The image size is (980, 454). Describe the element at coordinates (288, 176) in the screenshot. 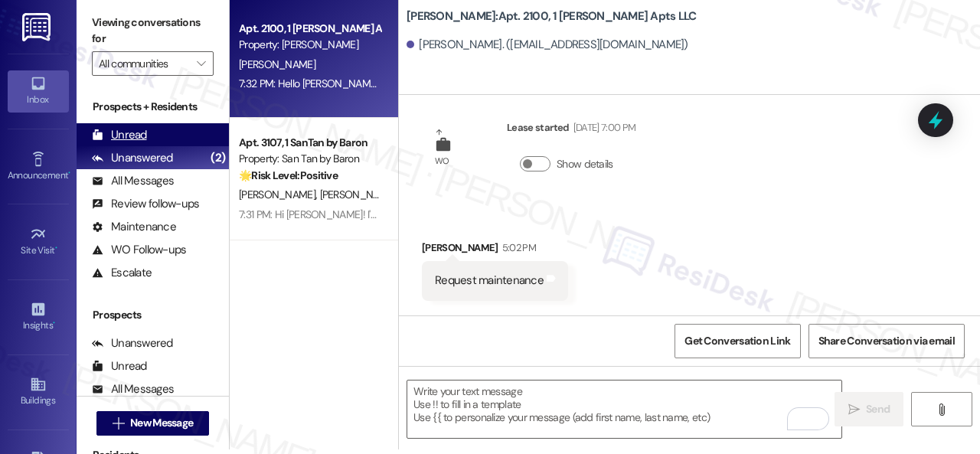

I see `strong: 🌟 Risk Level: Positive` at that location.